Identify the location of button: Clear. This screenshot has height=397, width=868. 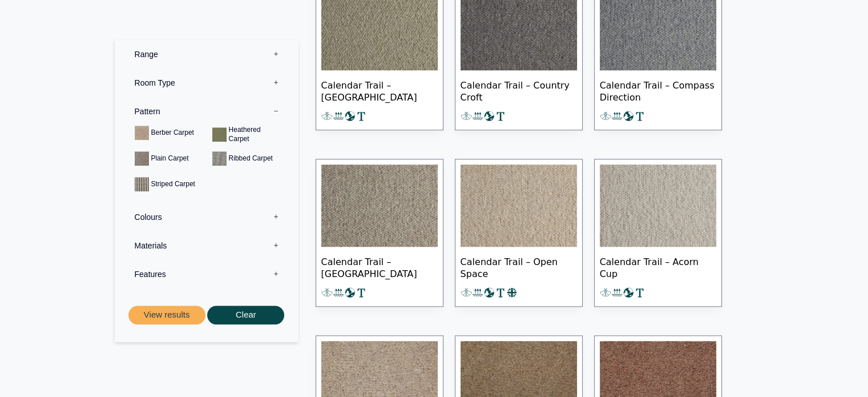
(245, 315).